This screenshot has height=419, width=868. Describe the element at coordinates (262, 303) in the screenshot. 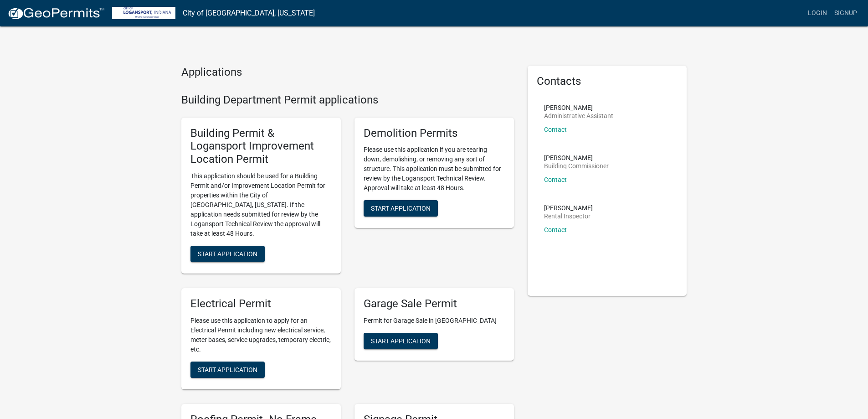

I see `h5: Electrical Permit` at that location.